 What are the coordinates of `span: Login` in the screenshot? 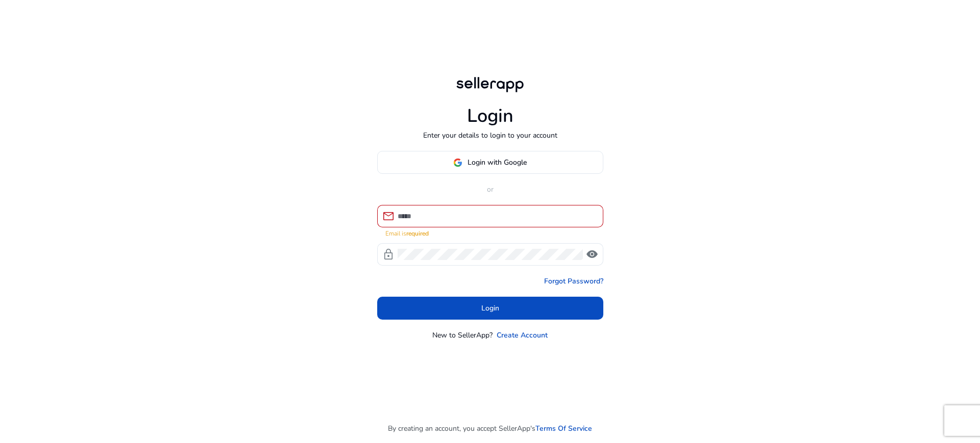 It's located at (490, 308).